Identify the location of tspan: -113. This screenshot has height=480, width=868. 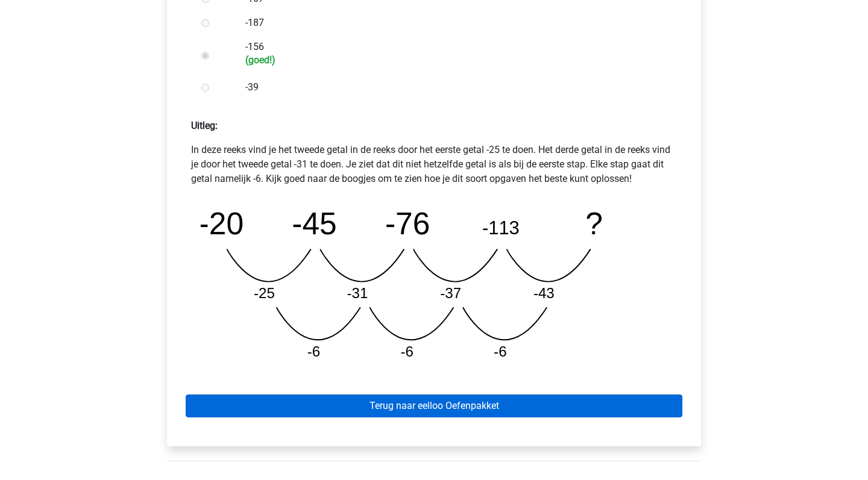
(500, 227).